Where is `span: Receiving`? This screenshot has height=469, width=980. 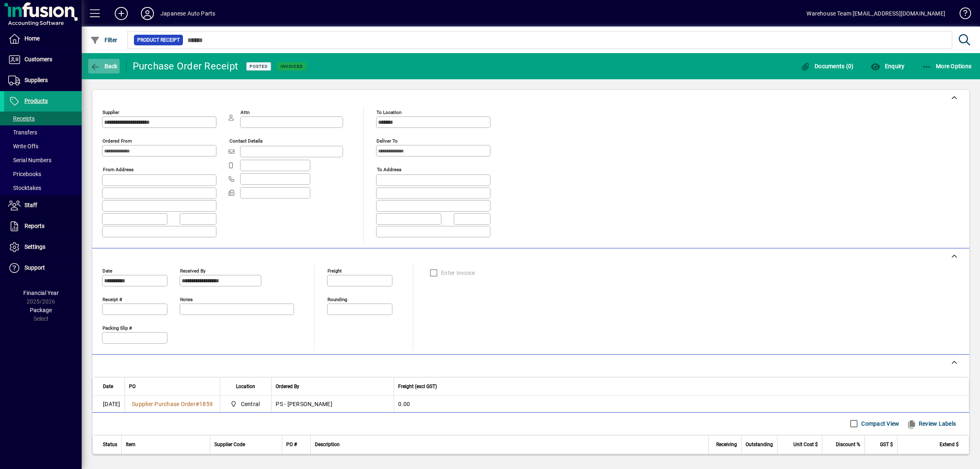 span: Receiving is located at coordinates (726, 444).